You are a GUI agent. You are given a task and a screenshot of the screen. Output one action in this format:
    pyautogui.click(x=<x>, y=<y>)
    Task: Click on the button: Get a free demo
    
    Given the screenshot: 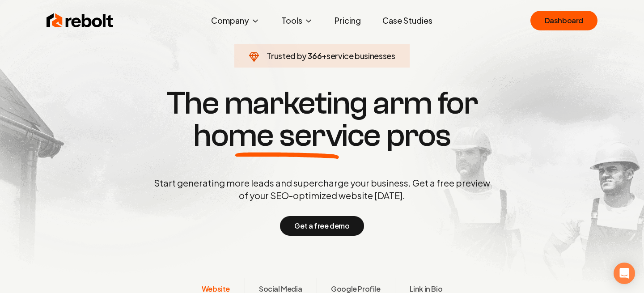 What is the action you would take?
    pyautogui.click(x=322, y=226)
    